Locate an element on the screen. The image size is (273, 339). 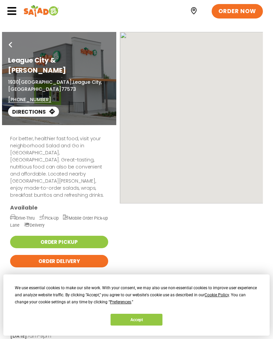
span: Pick-Up is located at coordinates (49, 218).